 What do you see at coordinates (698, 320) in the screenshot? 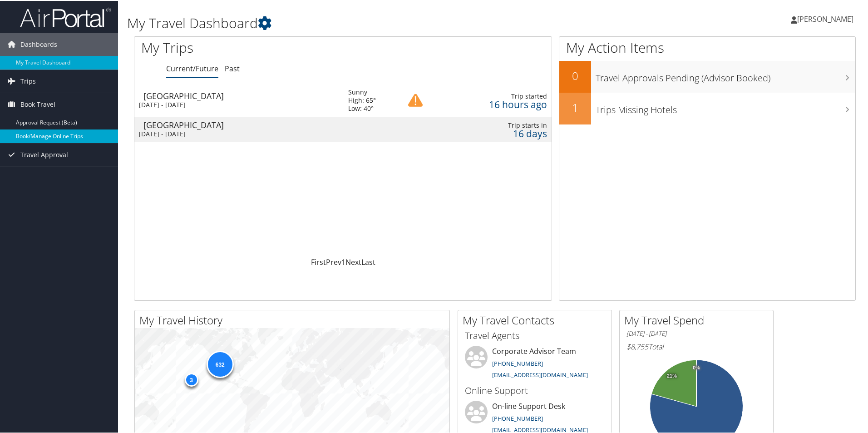
I see `h2: My Travel Spend` at bounding box center [698, 320].